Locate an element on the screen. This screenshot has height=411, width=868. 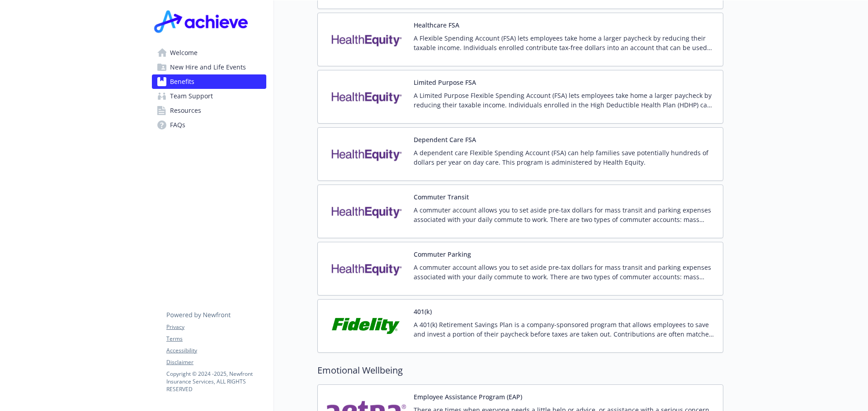
a: Benefits is located at coordinates (209, 82).